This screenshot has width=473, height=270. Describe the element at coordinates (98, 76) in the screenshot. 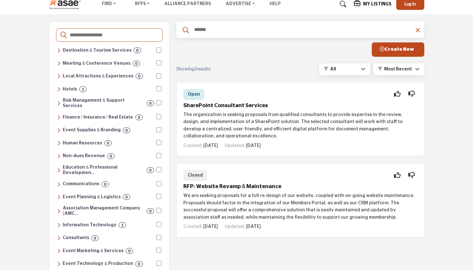

I see `h6: Entertainment, cultural, and recreational destinations that enhance visitor experiences, includin...` at that location.